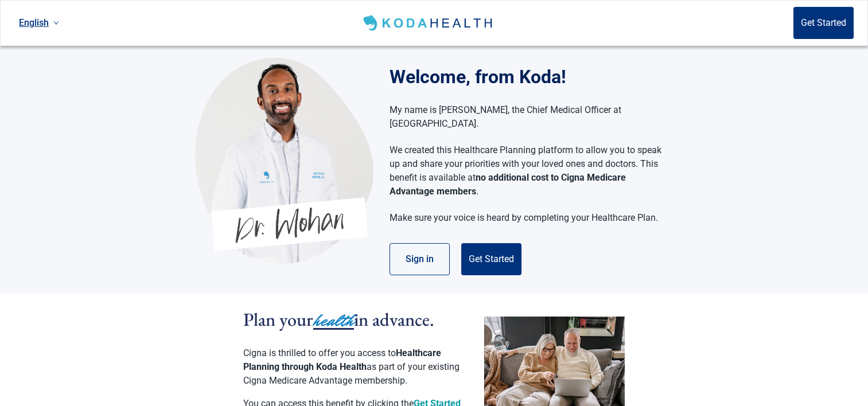 This screenshot has width=868, height=406. Describe the element at coordinates (420, 259) in the screenshot. I see `button: Sign in` at that location.